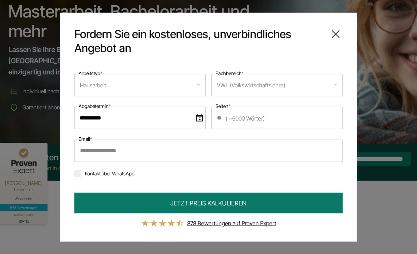  Describe the element at coordinates (231, 223) in the screenshot. I see `a: 878 Bewertungen auf Proven Expert` at that location.